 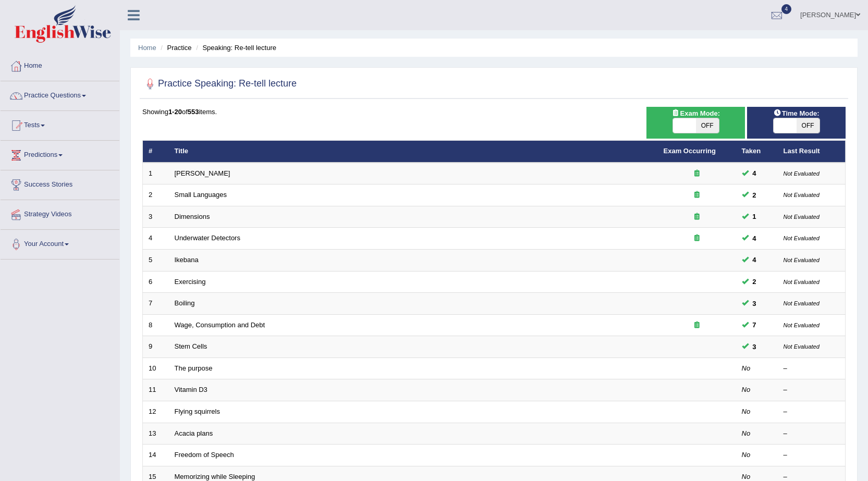 I want to click on a: Wage, Consumption and Debt, so click(x=220, y=324).